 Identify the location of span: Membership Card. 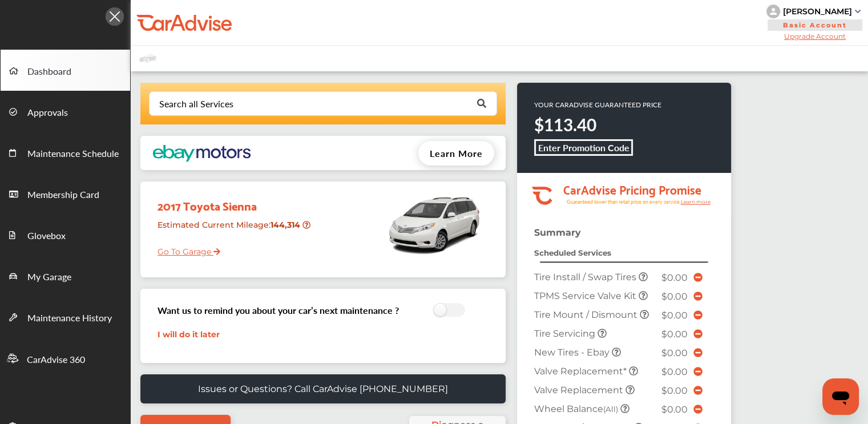
(64, 195).